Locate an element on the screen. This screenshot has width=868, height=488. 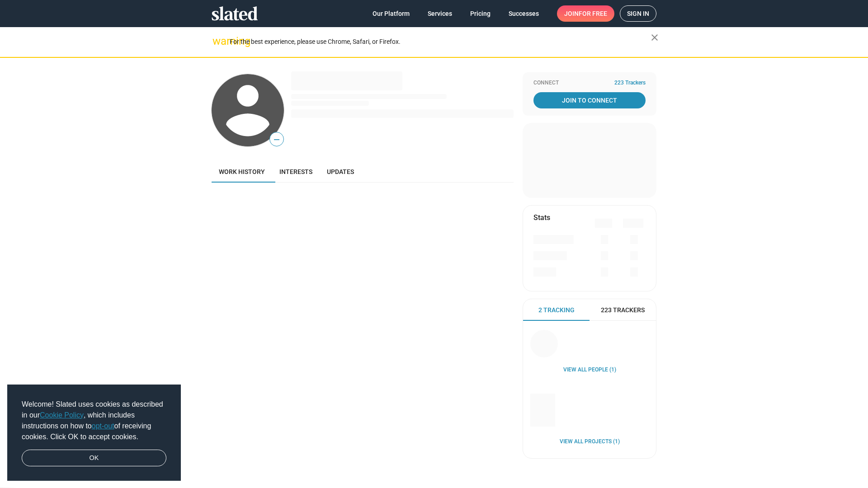
a: Our Platform is located at coordinates (391, 13).